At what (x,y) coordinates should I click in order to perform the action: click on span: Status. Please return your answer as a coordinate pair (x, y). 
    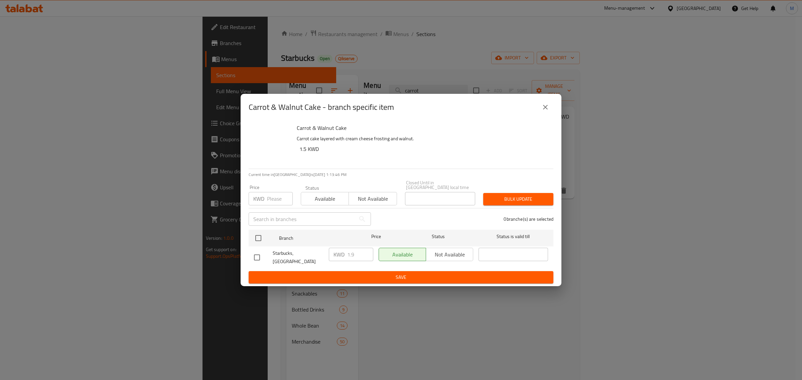
    Looking at the image, I should click on (438, 236).